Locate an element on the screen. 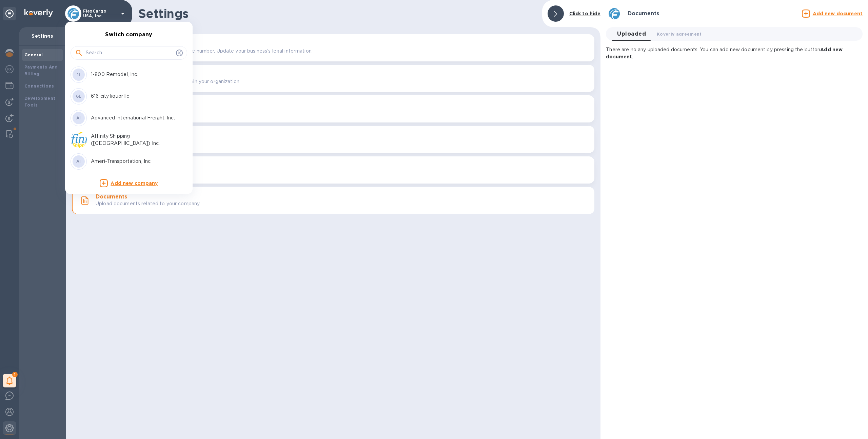 This screenshot has width=868, height=439. p: Advanced International Freight, Inc. is located at coordinates (134, 118).